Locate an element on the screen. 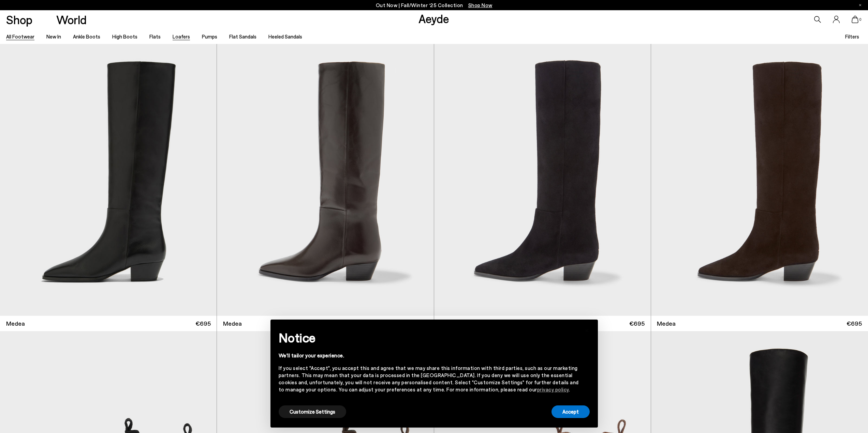 This screenshot has height=433, width=868. button: Accept is located at coordinates (571, 412).